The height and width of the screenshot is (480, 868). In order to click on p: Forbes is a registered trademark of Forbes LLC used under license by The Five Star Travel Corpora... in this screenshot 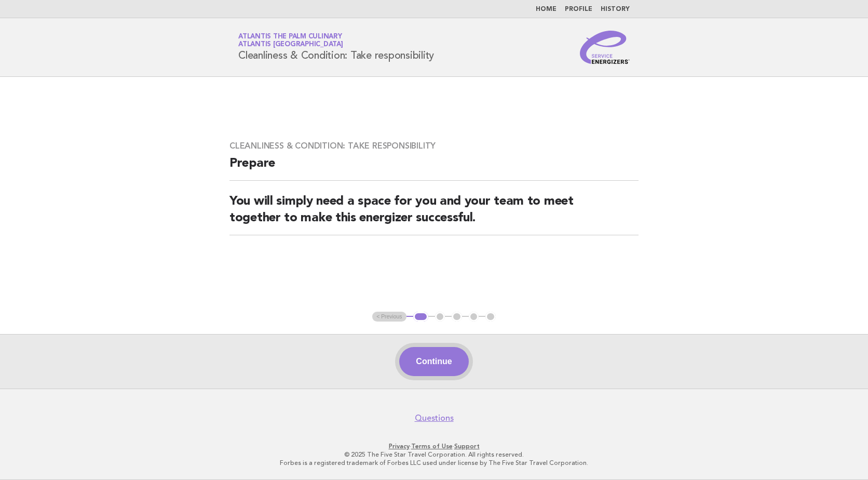, I will do `click(434, 463)`.